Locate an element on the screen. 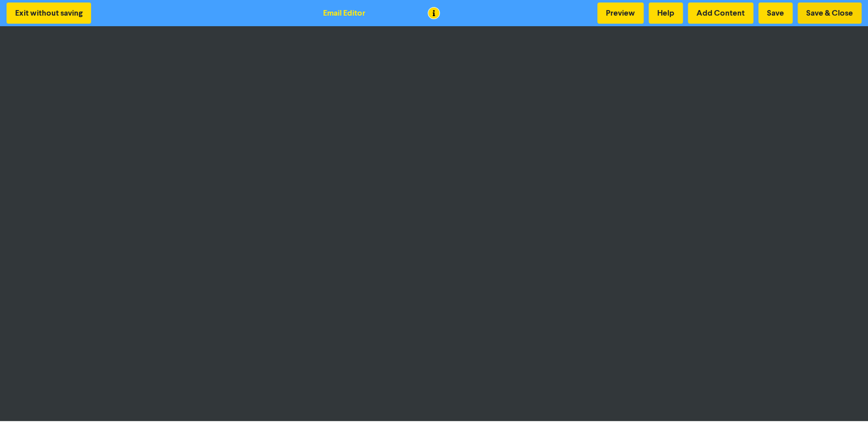 The width and height of the screenshot is (868, 423). button: Add Content is located at coordinates (721, 13).